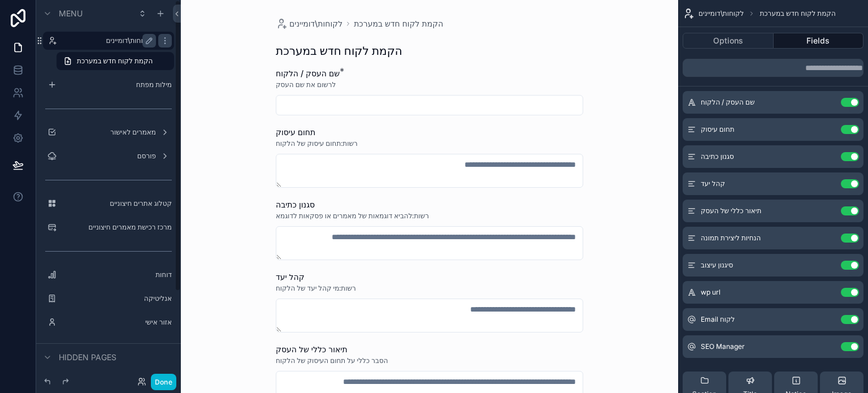 This screenshot has width=868, height=393. Describe the element at coordinates (116, 299) in the screenshot. I see `a: אנליטיקה` at that location.